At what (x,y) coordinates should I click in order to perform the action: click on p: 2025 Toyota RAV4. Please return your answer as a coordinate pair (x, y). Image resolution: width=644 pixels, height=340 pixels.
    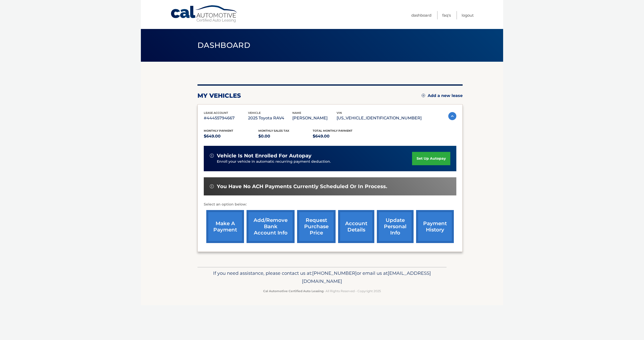
    Looking at the image, I should click on (270, 118).